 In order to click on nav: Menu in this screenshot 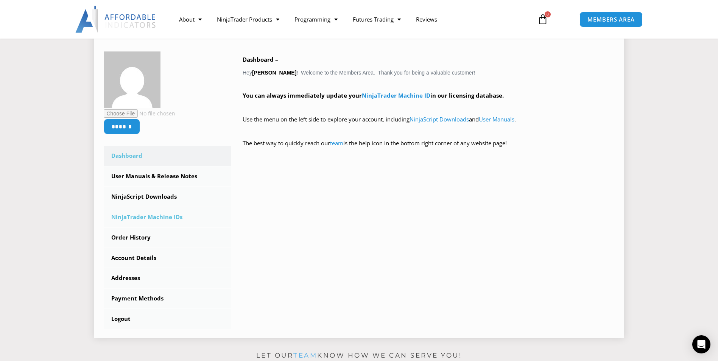, I will do `click(350, 19)`.